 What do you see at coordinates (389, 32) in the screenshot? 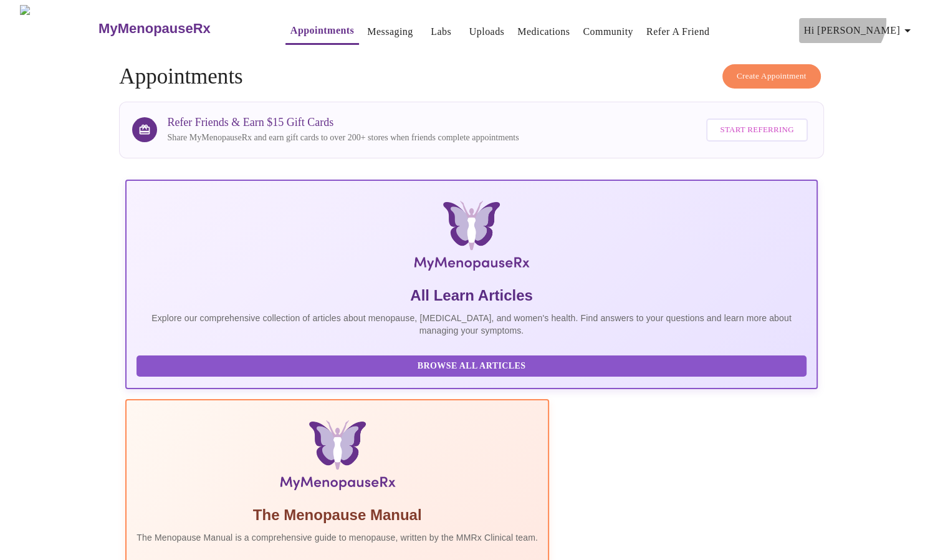
I see `a: Messaging` at bounding box center [389, 32].